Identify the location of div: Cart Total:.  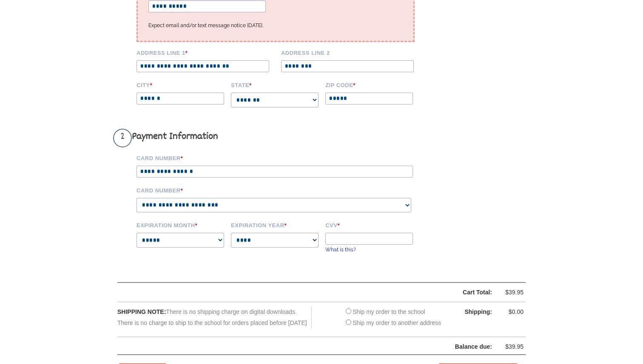
(316, 293).